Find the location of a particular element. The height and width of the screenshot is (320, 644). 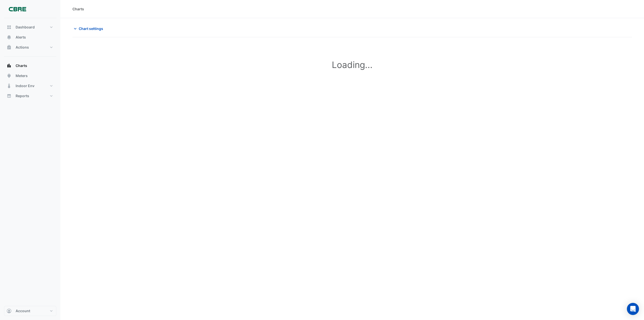

app-icon: Dashboard is located at coordinates (9, 27).